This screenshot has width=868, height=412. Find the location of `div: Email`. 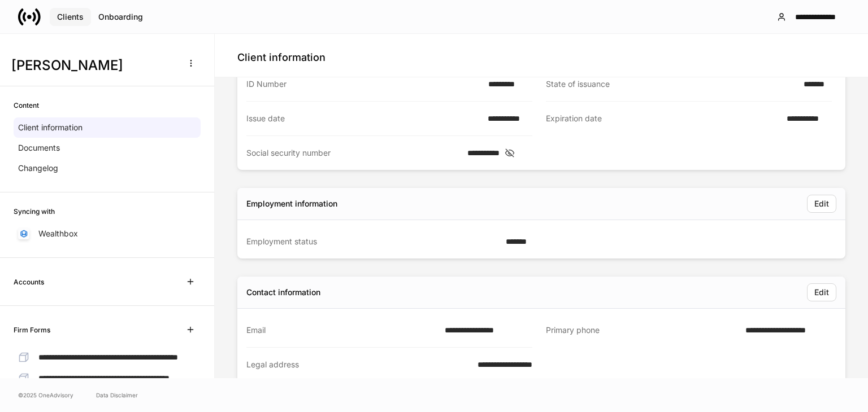

div: Email is located at coordinates (342, 330).